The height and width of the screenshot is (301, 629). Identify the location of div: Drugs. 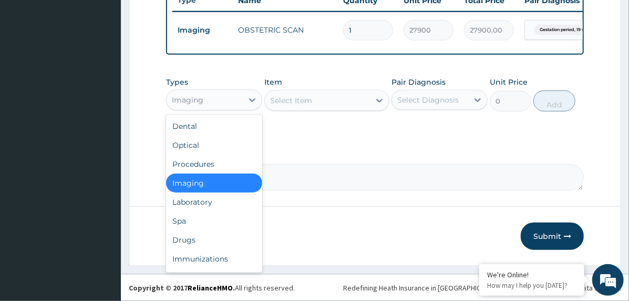
(214, 240).